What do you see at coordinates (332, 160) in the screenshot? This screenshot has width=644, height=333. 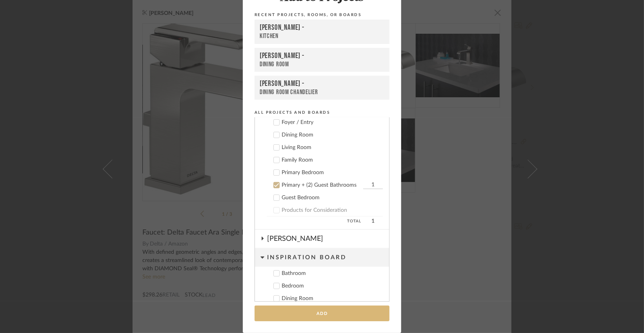 I see `div: Family Room` at bounding box center [332, 160].